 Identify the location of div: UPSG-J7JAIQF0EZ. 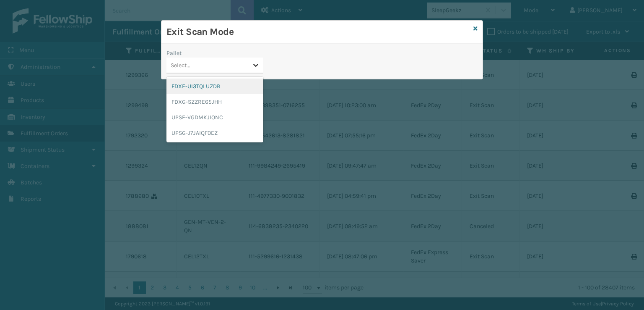
(215, 133).